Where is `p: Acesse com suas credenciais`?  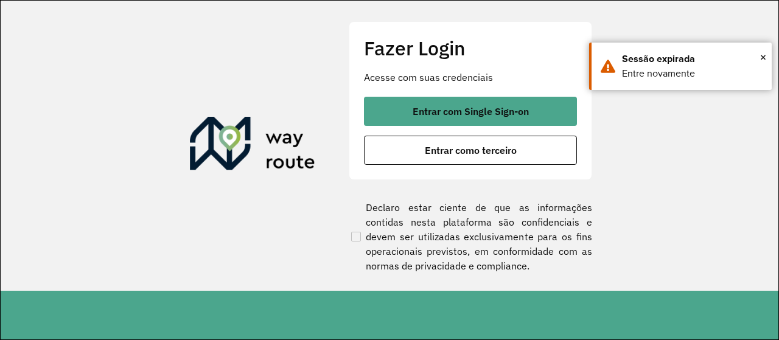
p: Acesse com suas credenciais is located at coordinates (470, 77).